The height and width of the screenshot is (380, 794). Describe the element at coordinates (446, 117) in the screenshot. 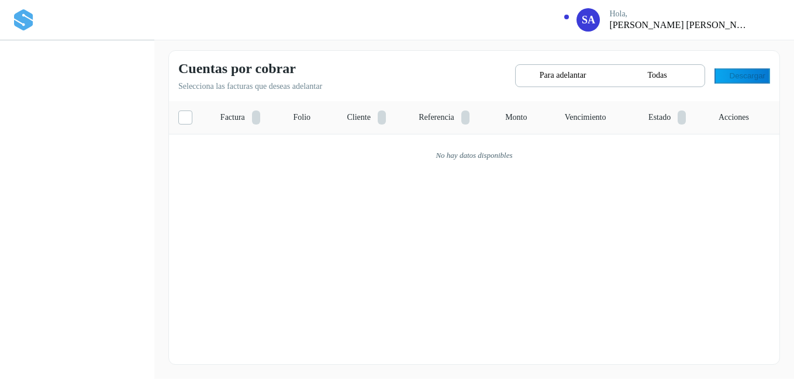

I see `span: Referencia` at that location.